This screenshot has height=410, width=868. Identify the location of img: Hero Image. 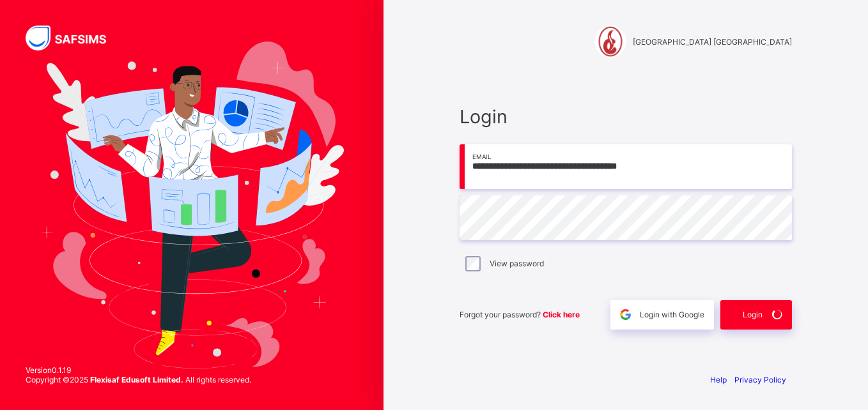
(192, 205).